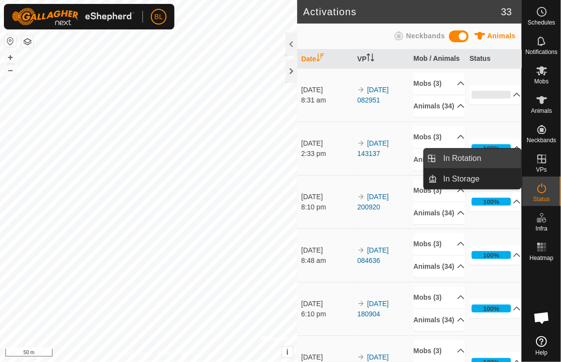  Describe the element at coordinates (541, 52) in the screenshot. I see `span: Notifications` at that location.